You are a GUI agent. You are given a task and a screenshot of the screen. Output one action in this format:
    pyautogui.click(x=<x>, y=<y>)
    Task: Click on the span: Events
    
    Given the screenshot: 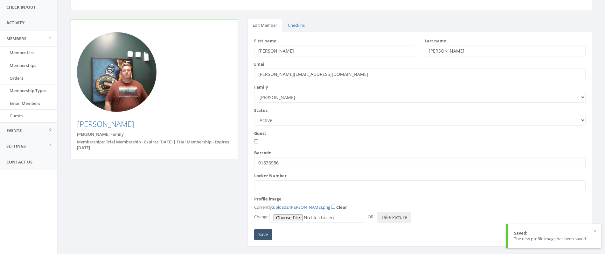 What is the action you would take?
    pyautogui.click(x=14, y=130)
    